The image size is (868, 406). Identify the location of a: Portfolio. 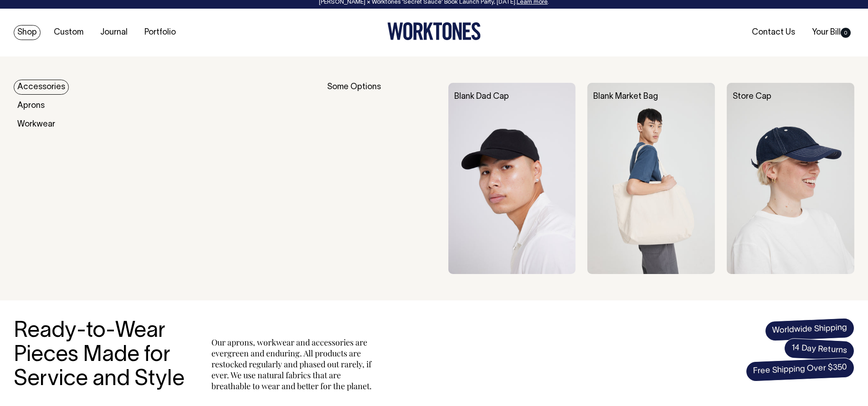
(160, 32).